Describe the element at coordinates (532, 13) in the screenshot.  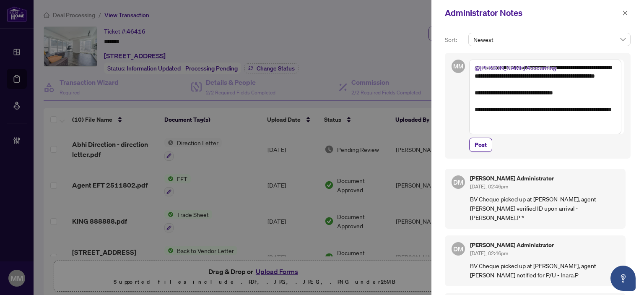
I see `div: Administrator Notes` at that location.